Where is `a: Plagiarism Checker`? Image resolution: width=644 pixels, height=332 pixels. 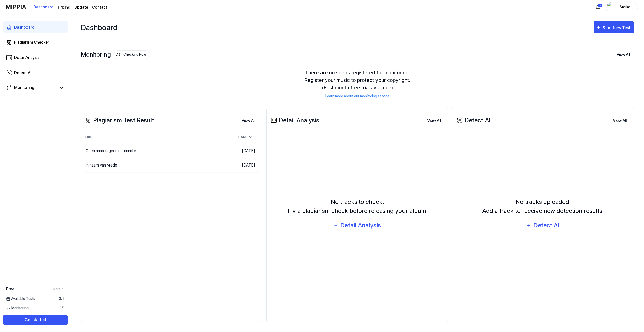 a: Plagiarism Checker is located at coordinates (35, 42).